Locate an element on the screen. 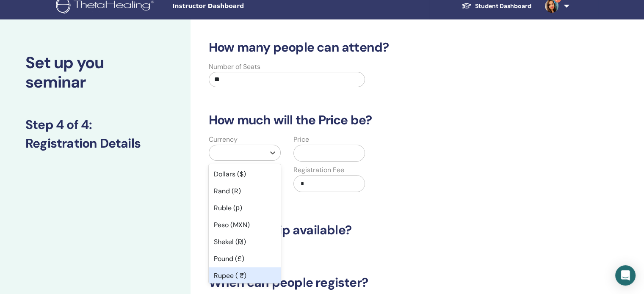  h3: How much will the Price be? is located at coordinates (378, 120).